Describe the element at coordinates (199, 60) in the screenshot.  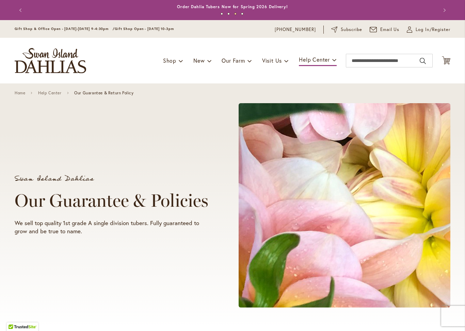
I see `span: New` at that location.